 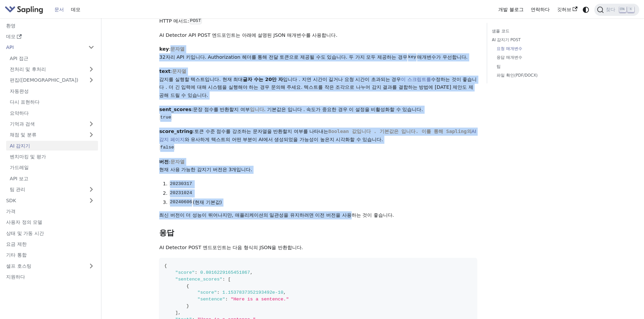 What do you see at coordinates (24, 10) in the screenshot?
I see `img: Sapling.ai` at bounding box center [24, 10].